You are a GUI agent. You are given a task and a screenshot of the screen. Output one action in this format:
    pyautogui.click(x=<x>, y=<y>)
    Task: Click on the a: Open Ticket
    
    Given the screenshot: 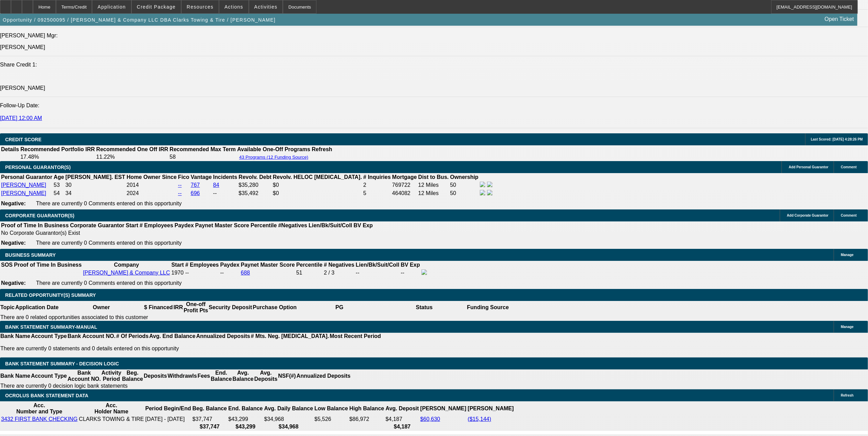 What is the action you would take?
    pyautogui.click(x=839, y=19)
    